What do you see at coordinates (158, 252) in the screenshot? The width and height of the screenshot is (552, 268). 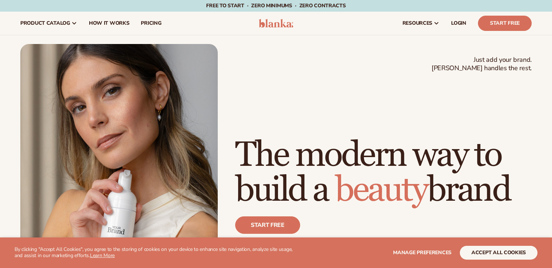 I see `p: By clicking "Accept All Cookies", you agree to the storing of cookies on your device to enhance s...` at bounding box center [158, 252].